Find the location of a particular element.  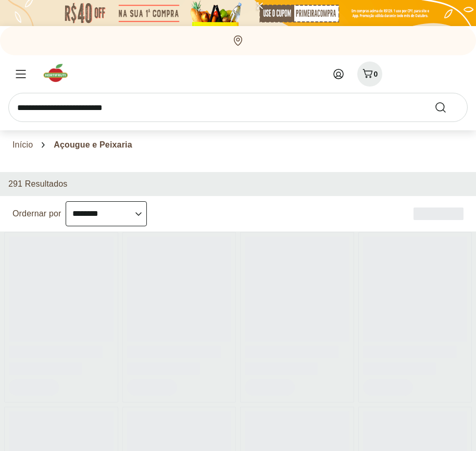

span: Açougue e Peixaria is located at coordinates (93, 145).